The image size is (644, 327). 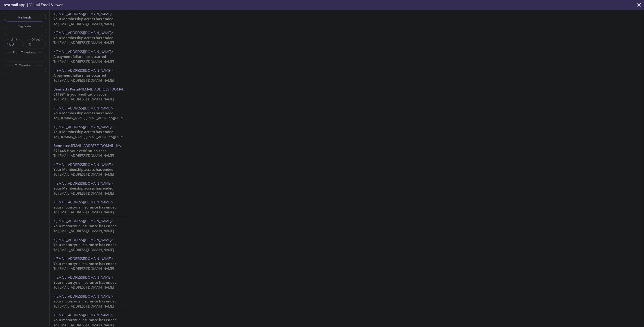 I want to click on span: 371448 is your verification code, so click(x=80, y=151).